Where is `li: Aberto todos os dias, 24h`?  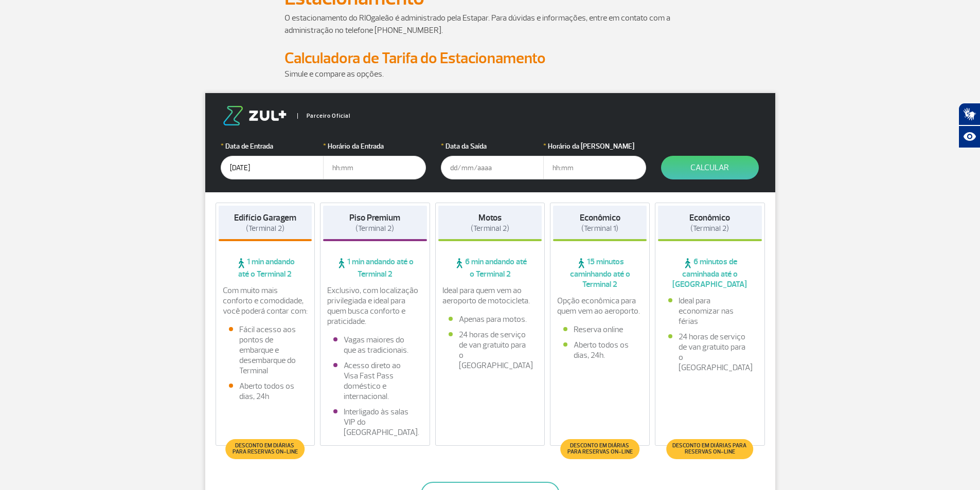
li: Aberto todos os dias, 24h is located at coordinates (265, 392).